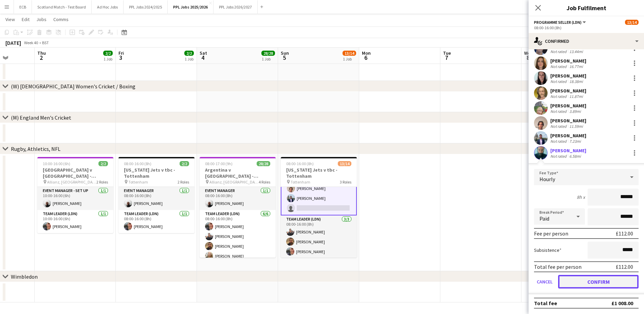  I want to click on div: Fee per person, so click(551, 234).